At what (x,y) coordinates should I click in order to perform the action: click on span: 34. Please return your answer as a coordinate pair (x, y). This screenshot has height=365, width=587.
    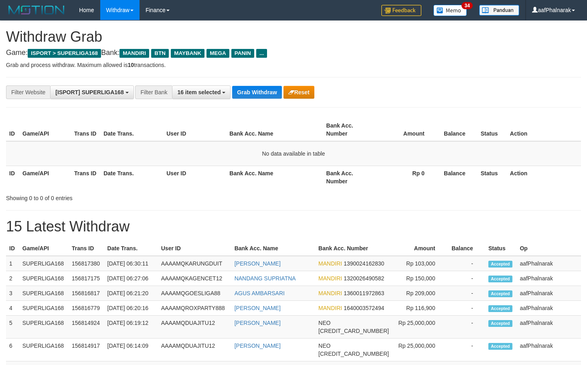
    Looking at the image, I should click on (467, 6).